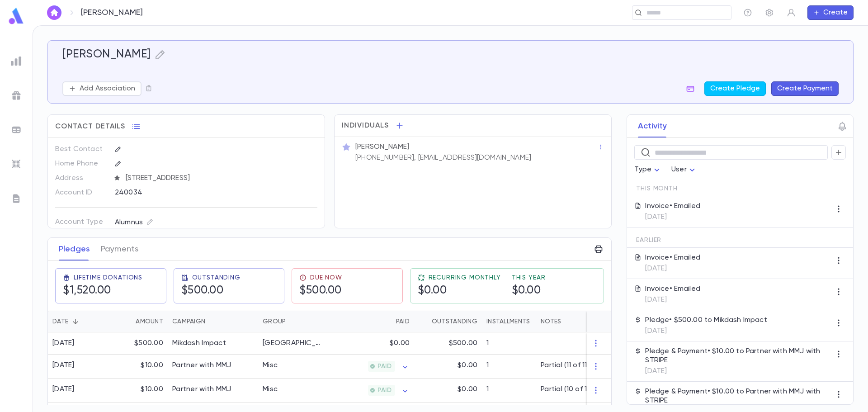 The height and width of the screenshot is (412, 868). I want to click on p: Address, so click(81, 178).